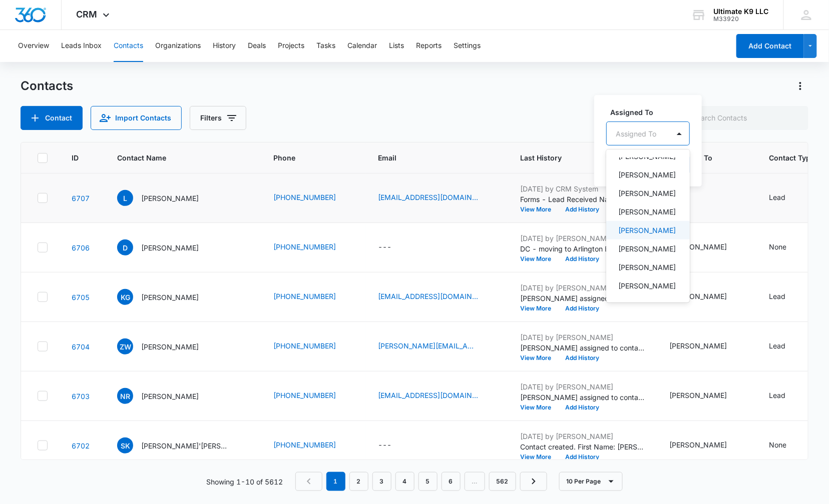 This screenshot has width=829, height=504. I want to click on button: Actions, so click(801, 86).